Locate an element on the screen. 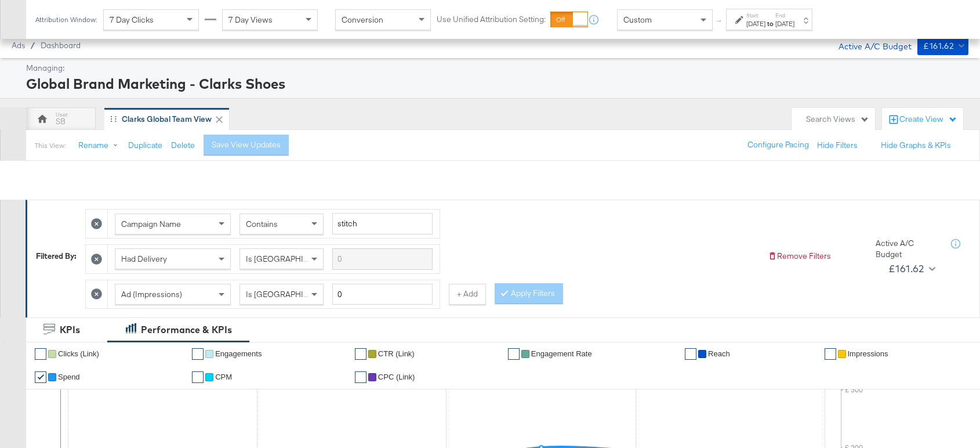 This screenshot has width=980, height=448. span: CPM is located at coordinates (223, 377).